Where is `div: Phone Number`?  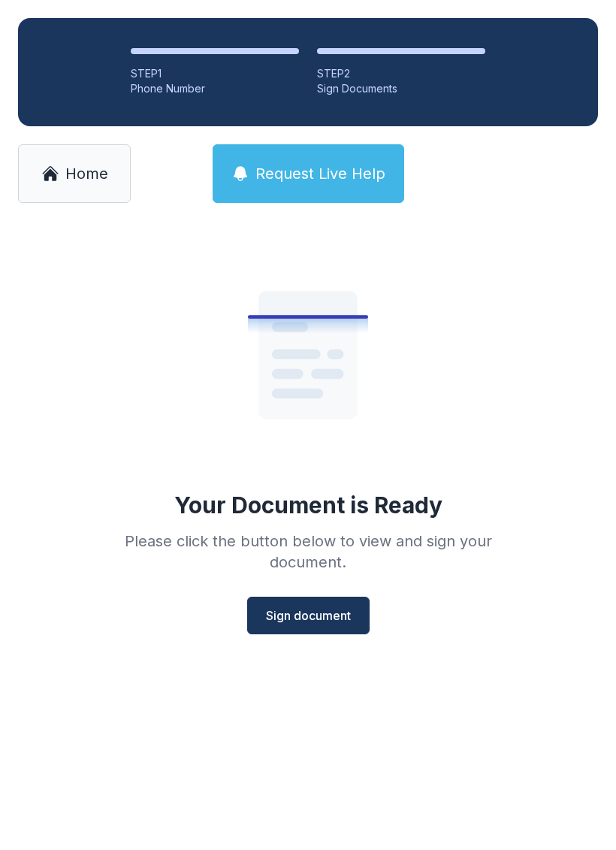
div: Phone Number is located at coordinates (215, 89).